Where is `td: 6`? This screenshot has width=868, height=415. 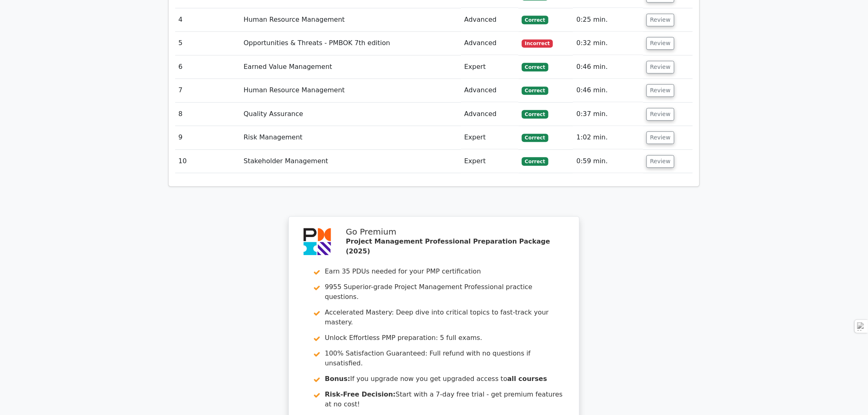
td: 6 is located at coordinates (208, 67).